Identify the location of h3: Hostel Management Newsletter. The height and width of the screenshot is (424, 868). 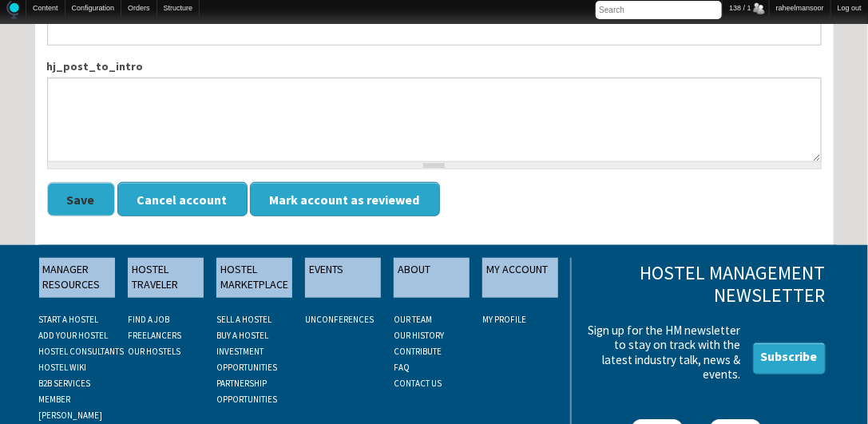
(704, 285).